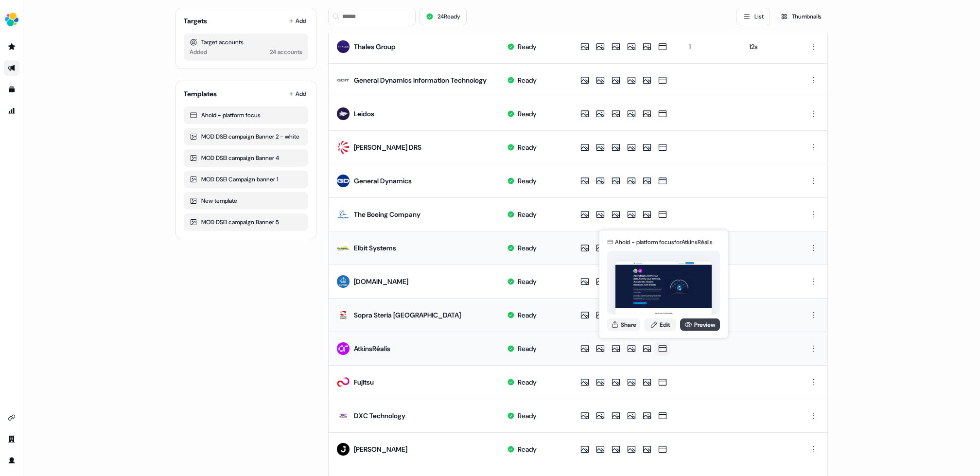 Image resolution: width=980 pixels, height=476 pixels. I want to click on div: 1, so click(711, 47).